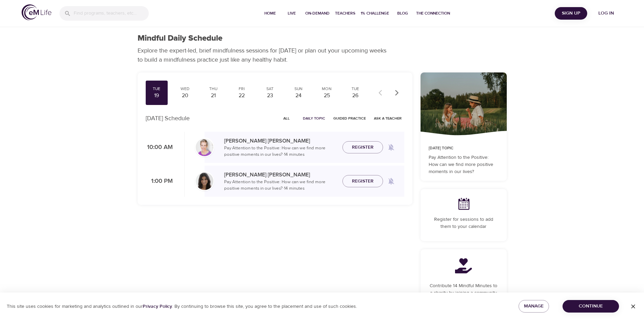 This screenshot has width=644, height=320. Describe the element at coordinates (159, 181) in the screenshot. I see `p: 1:00 PM` at that location.